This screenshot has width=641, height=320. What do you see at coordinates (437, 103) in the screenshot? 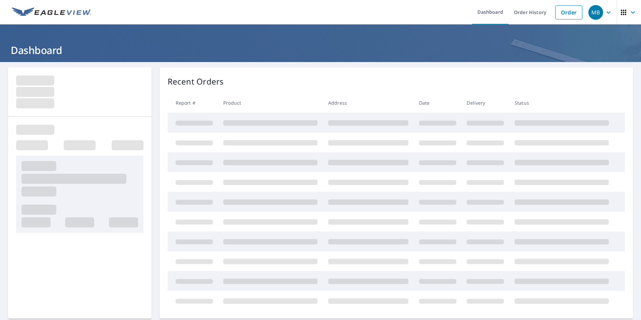
I see `th: Date` at bounding box center [437, 103].